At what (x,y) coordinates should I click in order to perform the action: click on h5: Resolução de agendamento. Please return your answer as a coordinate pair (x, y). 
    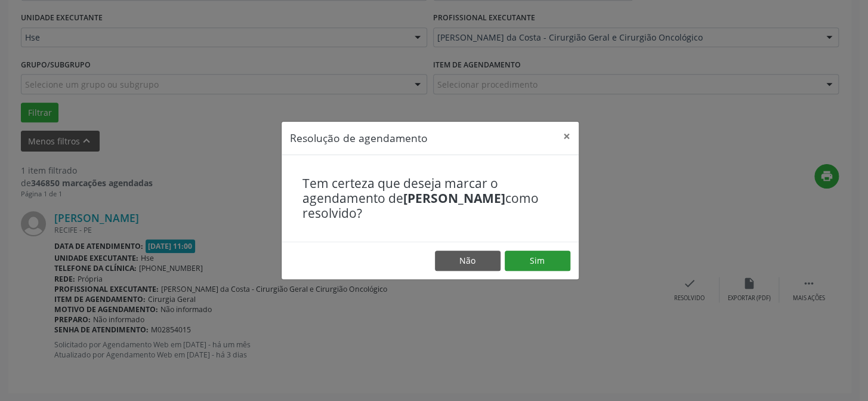
    Looking at the image, I should click on (359, 138).